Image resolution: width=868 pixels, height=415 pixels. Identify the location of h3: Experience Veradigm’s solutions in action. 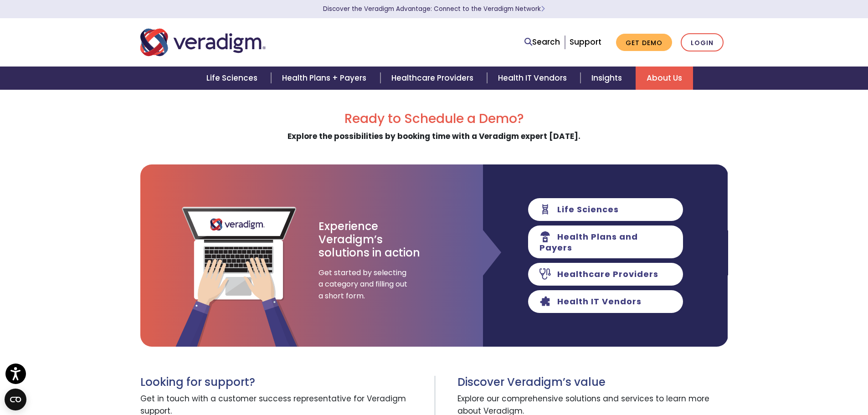
(369, 240).